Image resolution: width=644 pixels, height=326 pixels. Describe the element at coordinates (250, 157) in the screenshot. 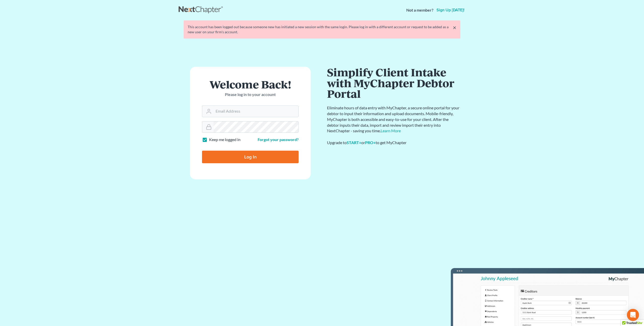

I see `input: Log In` at that location.